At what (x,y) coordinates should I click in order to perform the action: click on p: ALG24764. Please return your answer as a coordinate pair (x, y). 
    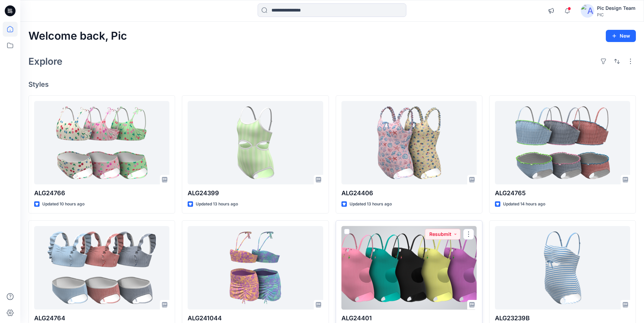
    Looking at the image, I should click on (102, 318).